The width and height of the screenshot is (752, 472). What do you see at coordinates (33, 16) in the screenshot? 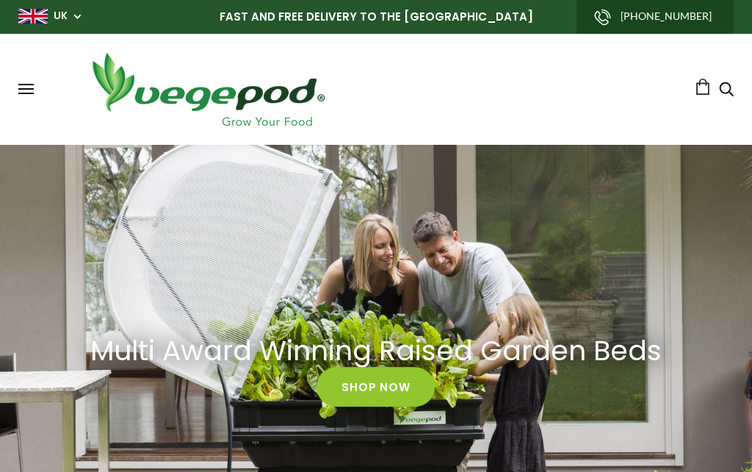
I see `img: gb_large.png` at bounding box center [33, 16].